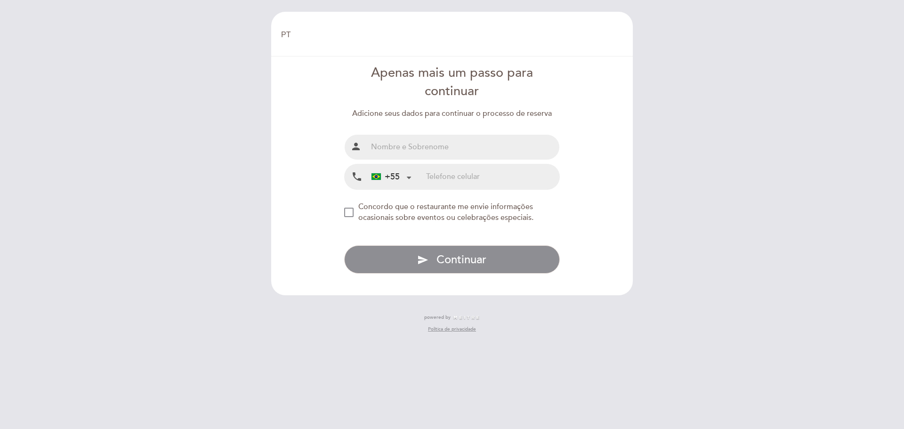  Describe the element at coordinates (466, 318) in the screenshot. I see `img: MEITRE` at that location.